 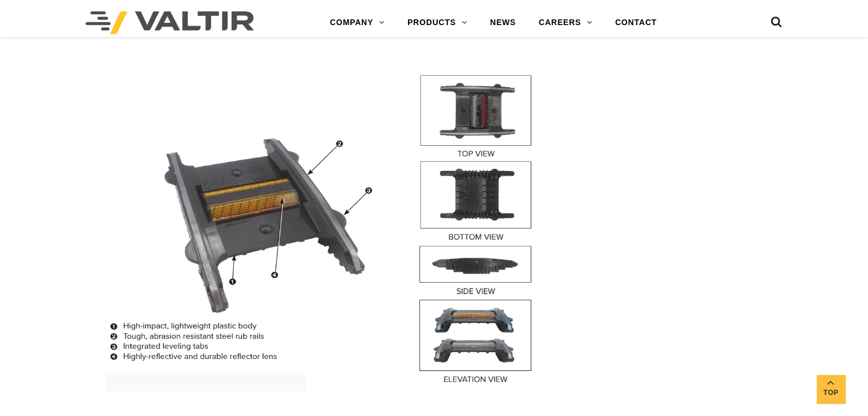 What do you see at coordinates (170, 23) in the screenshot?
I see `img: Valtir` at bounding box center [170, 23].